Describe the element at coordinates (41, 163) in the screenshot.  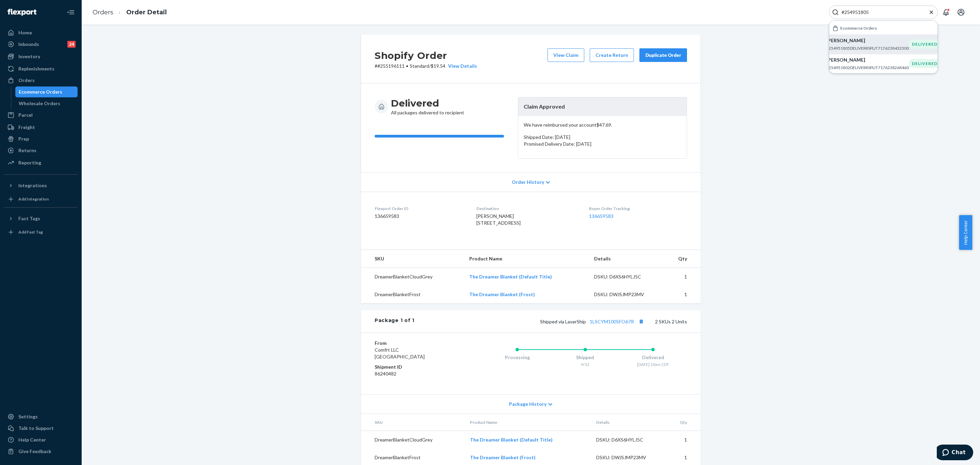
I see `a: Reporting` at that location.